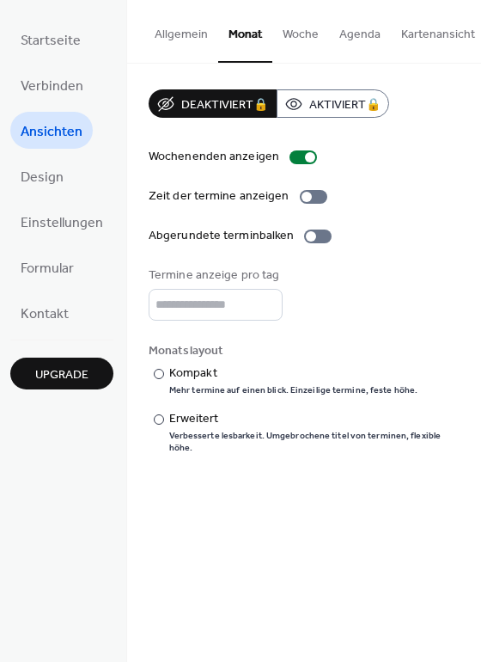  What do you see at coordinates (302, 351) in the screenshot?
I see `div: Monatslayout` at bounding box center [302, 351].